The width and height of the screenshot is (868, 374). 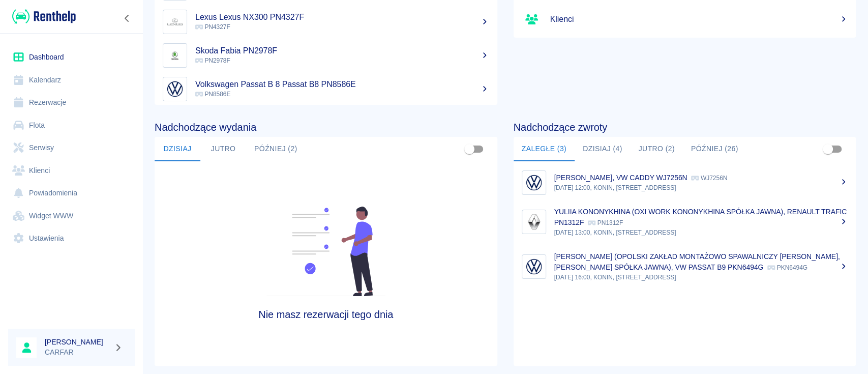 What do you see at coordinates (71, 238) in the screenshot?
I see `a: Ustawienia` at bounding box center [71, 238].